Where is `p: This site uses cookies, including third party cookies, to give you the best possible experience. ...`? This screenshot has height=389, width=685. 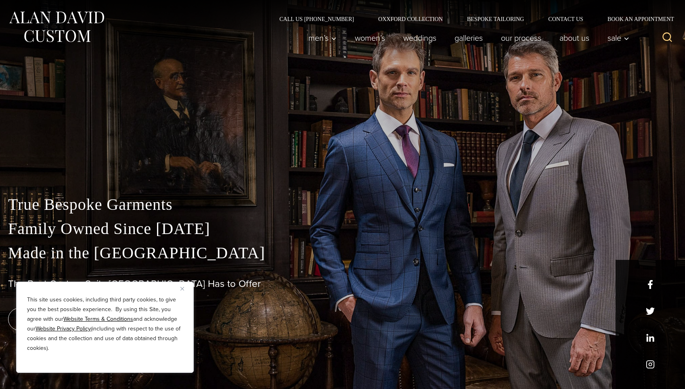 p: This site uses cookies, including third party cookies, to give you the best possible experience. ... is located at coordinates (105, 324).